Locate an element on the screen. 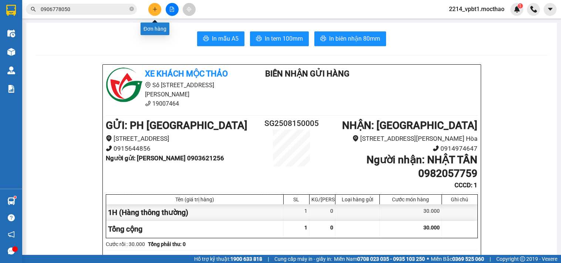 The height and width of the screenshot is (263, 561). span: Hỗ trợ kỹ thuật: is located at coordinates (228, 259).